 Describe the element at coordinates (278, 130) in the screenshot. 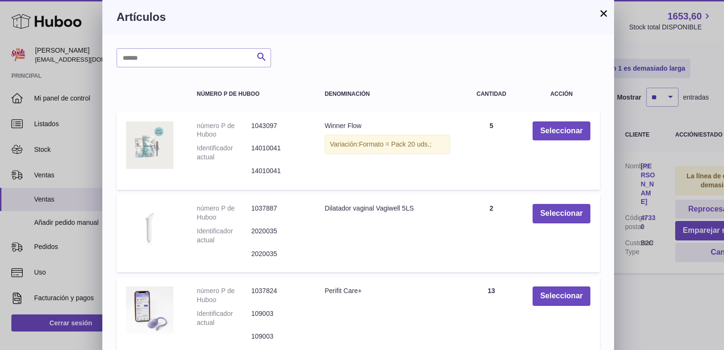

I see `dd: 1043097` at that location.